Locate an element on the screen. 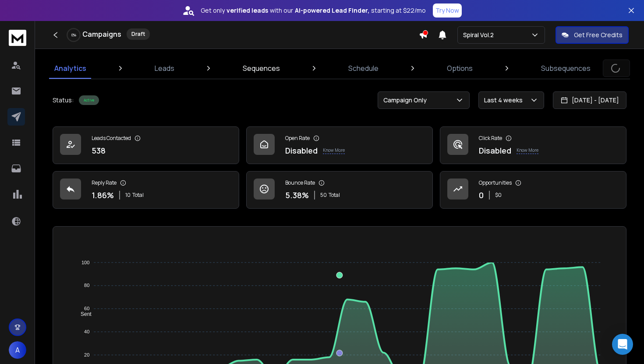 This screenshot has height=364, width=644. a: Bounce Rate5.38%50Total is located at coordinates (340, 190).